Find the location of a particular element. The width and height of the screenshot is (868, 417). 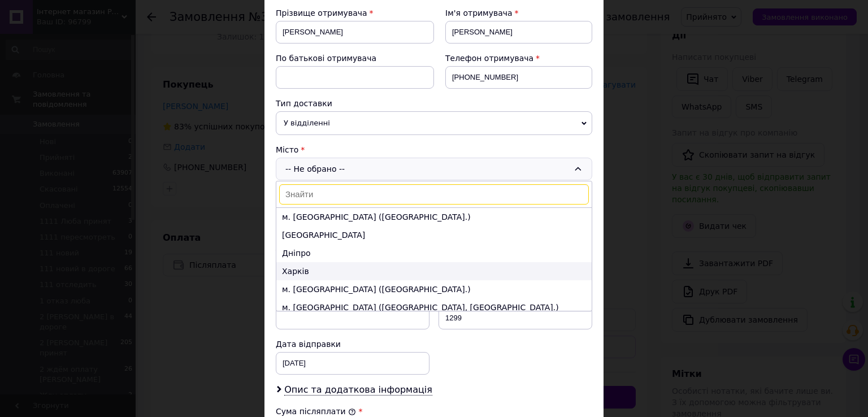

div: -- Не обрано -- is located at coordinates (434, 169).